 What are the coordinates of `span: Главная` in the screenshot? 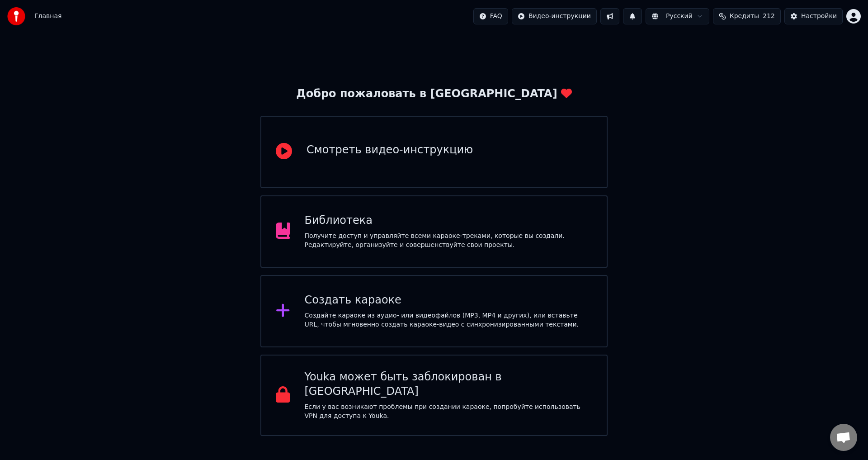 It's located at (48, 16).